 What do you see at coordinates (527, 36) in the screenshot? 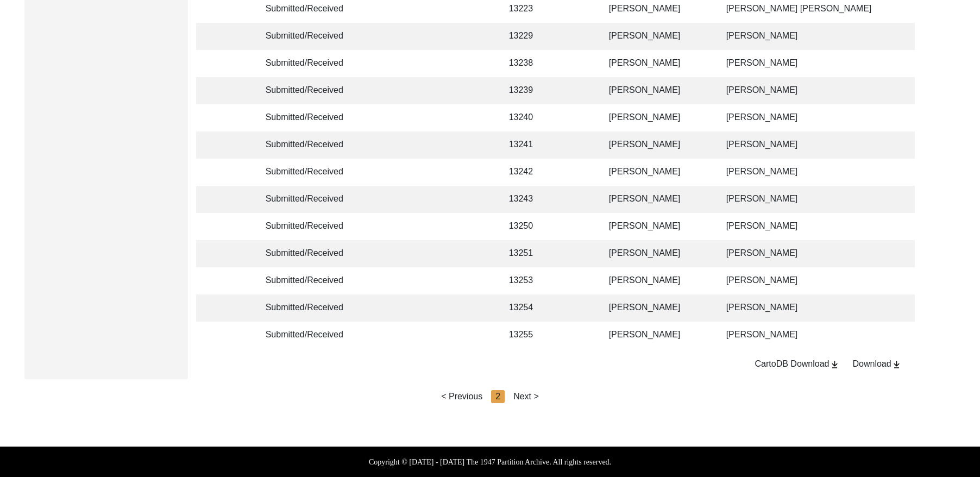
I see `td: 13229` at bounding box center [527, 36].